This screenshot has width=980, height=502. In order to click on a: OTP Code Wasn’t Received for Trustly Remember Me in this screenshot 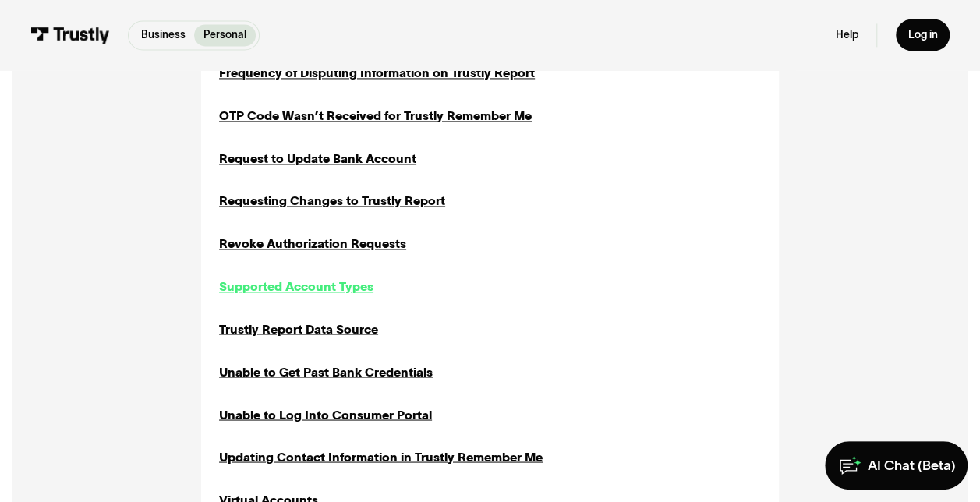, I will do `click(376, 116)`.